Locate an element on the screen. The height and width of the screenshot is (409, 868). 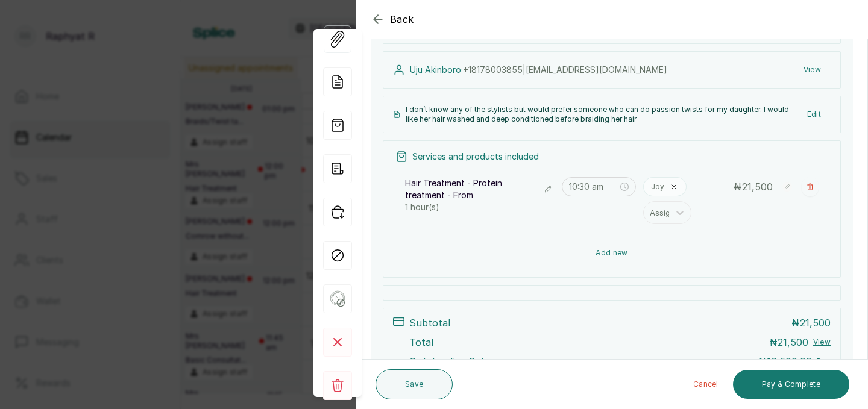
p: ₦16,500.00 is located at coordinates (785, 361).